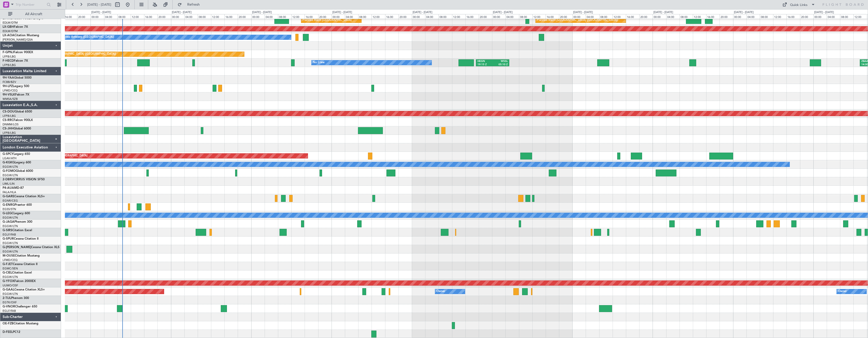  Describe the element at coordinates (8, 52) in the screenshot. I see `span: F-GPNJ` at that location.